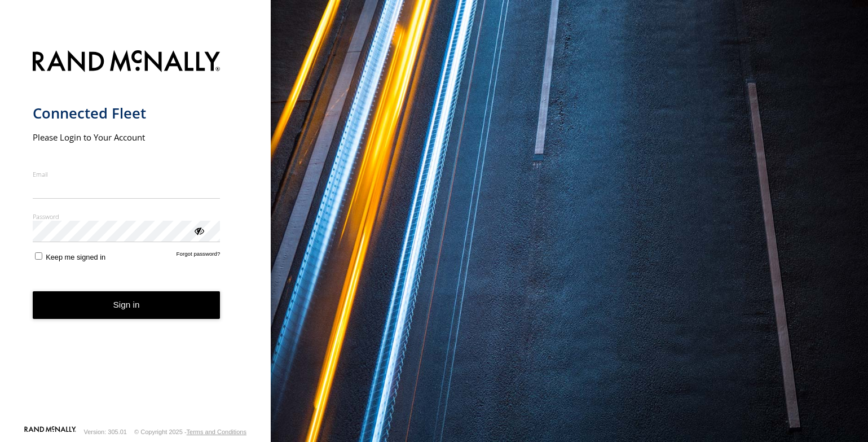 This screenshot has width=868, height=442. Describe the element at coordinates (126, 305) in the screenshot. I see `button: Sign in` at that location.